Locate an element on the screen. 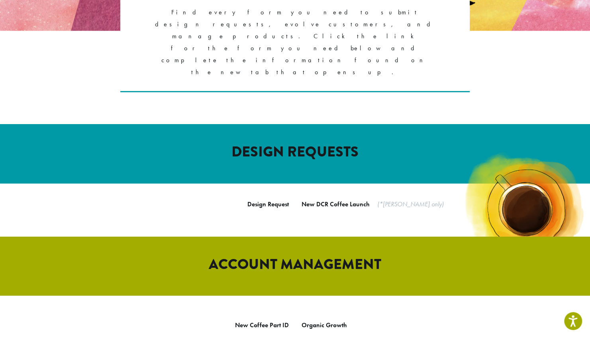  a: New Coffee Part ID is located at coordinates (262, 324).